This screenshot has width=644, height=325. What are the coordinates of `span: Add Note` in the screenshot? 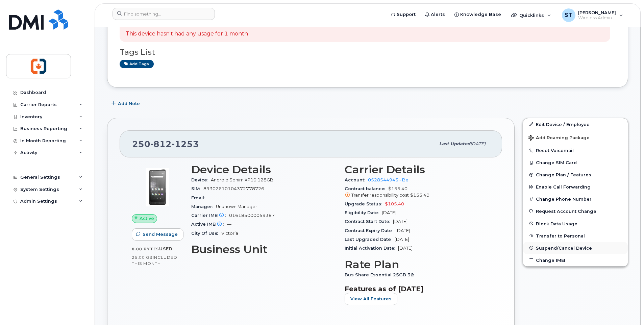 It's located at (129, 103).